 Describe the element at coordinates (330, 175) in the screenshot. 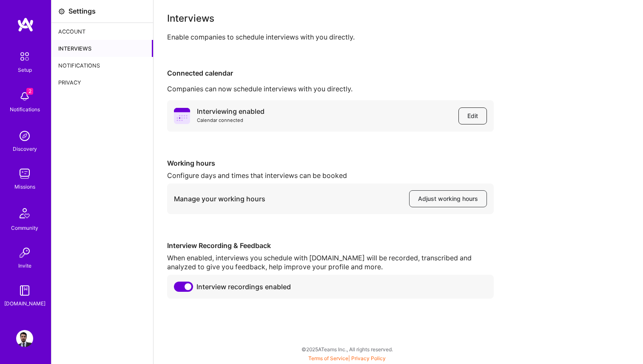

I see `div: Configure days and times that interviews can be booked` at that location.